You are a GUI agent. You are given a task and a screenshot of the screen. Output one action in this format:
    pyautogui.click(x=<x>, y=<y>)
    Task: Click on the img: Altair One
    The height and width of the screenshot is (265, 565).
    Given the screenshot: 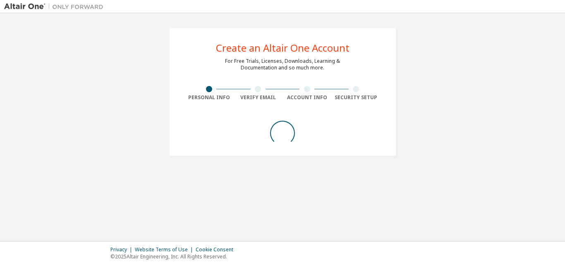 What is the action you would take?
    pyautogui.click(x=56, y=7)
    